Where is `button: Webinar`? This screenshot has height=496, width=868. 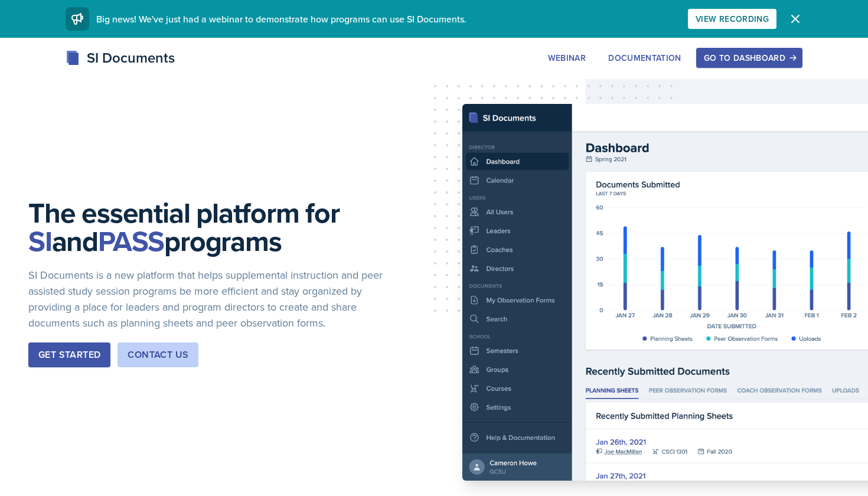
button: Webinar is located at coordinates (567, 58).